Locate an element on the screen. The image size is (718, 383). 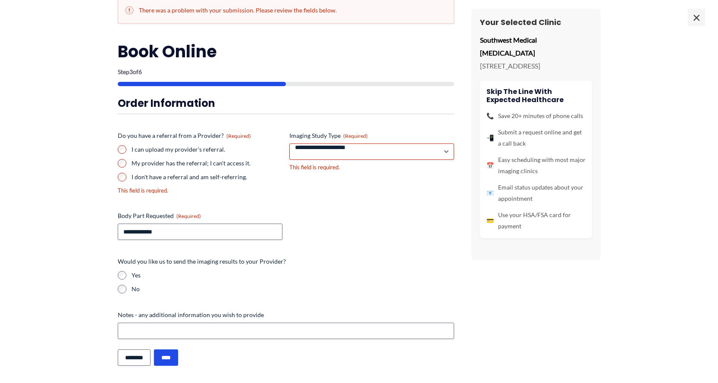
legend: Do you have a referral from a Provider? is located at coordinates (184, 136).